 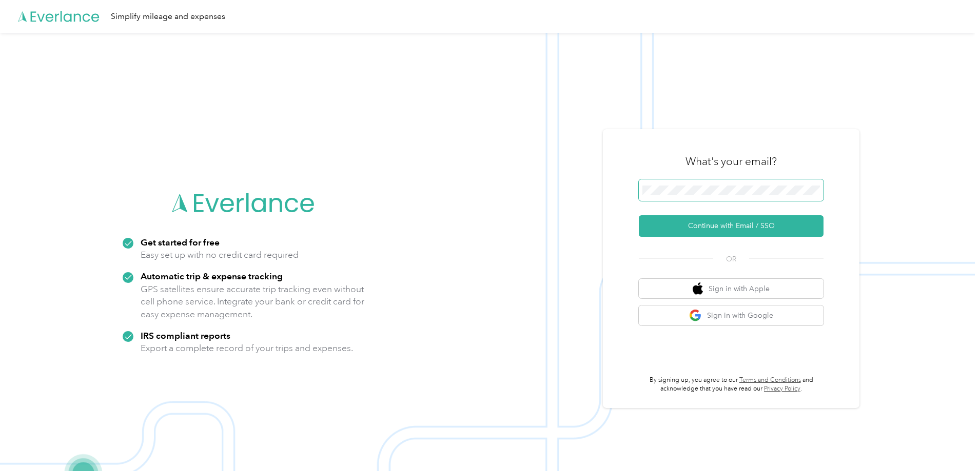 What do you see at coordinates (731, 162) in the screenshot?
I see `h3: What's your email?` at bounding box center [731, 162].